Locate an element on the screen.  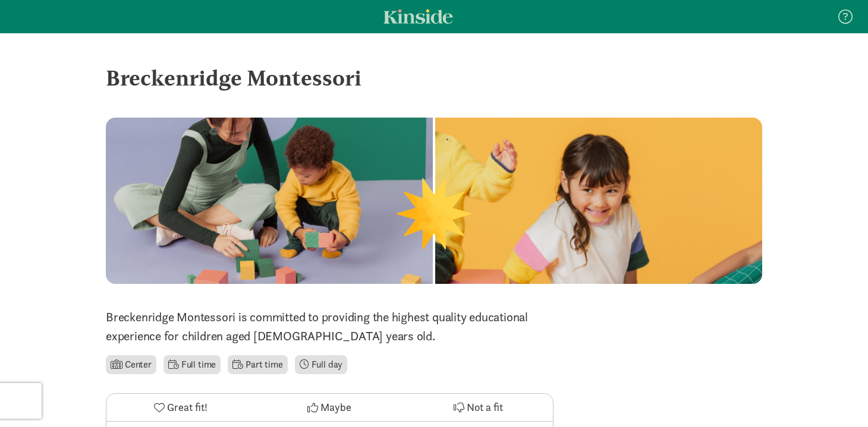
a: Kinside is located at coordinates (418, 16).